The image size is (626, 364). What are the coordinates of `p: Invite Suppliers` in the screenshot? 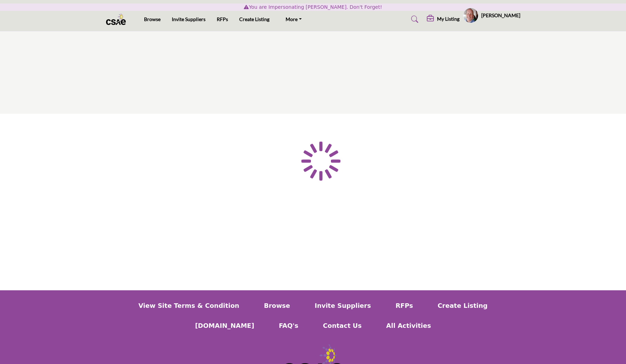 It's located at (343, 305).